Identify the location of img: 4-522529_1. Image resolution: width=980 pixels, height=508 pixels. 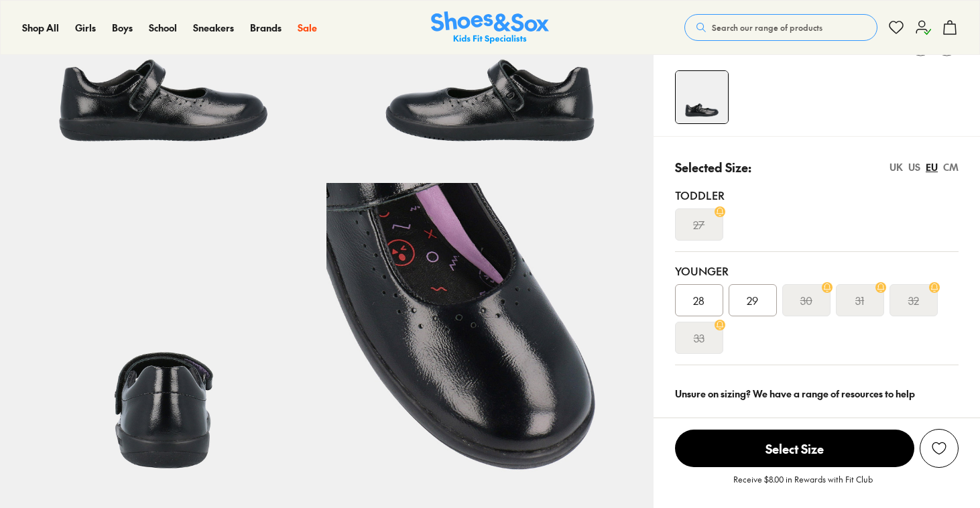
(702, 97).